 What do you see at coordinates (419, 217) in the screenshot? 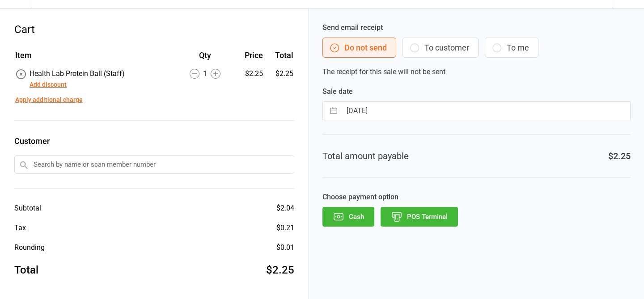
I see `button: POS Terminal` at bounding box center [419, 217].